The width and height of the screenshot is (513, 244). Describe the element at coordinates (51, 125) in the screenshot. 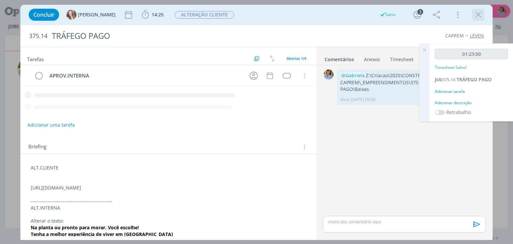

I see `button: Adicionar uma tarefa` at that location.